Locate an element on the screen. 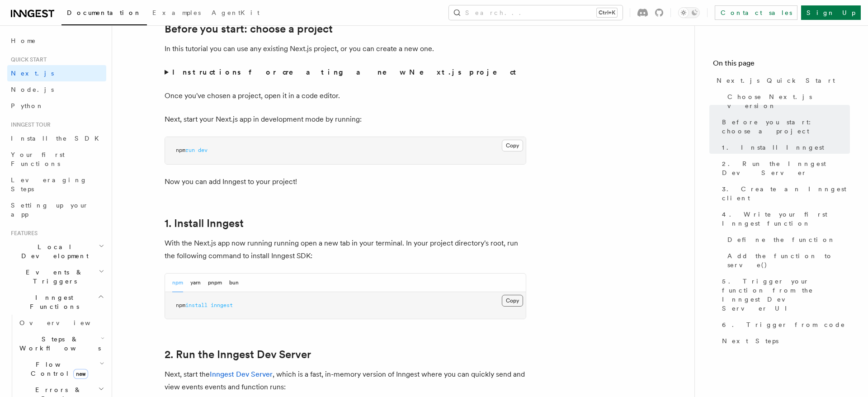 The width and height of the screenshot is (868, 397). button: Events & Triggers is located at coordinates (56, 277).